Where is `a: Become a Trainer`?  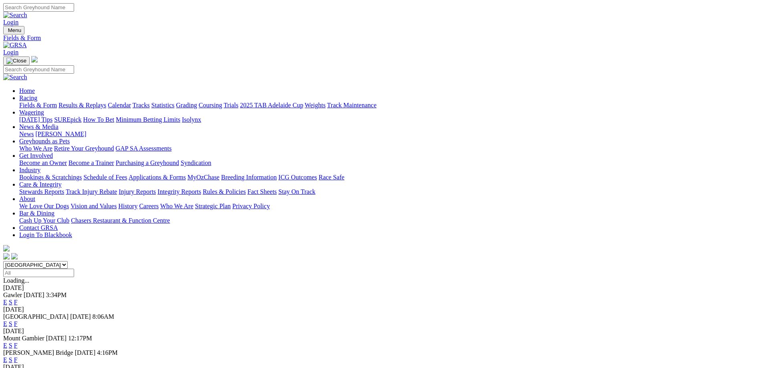 a: Become a Trainer is located at coordinates (91, 163).